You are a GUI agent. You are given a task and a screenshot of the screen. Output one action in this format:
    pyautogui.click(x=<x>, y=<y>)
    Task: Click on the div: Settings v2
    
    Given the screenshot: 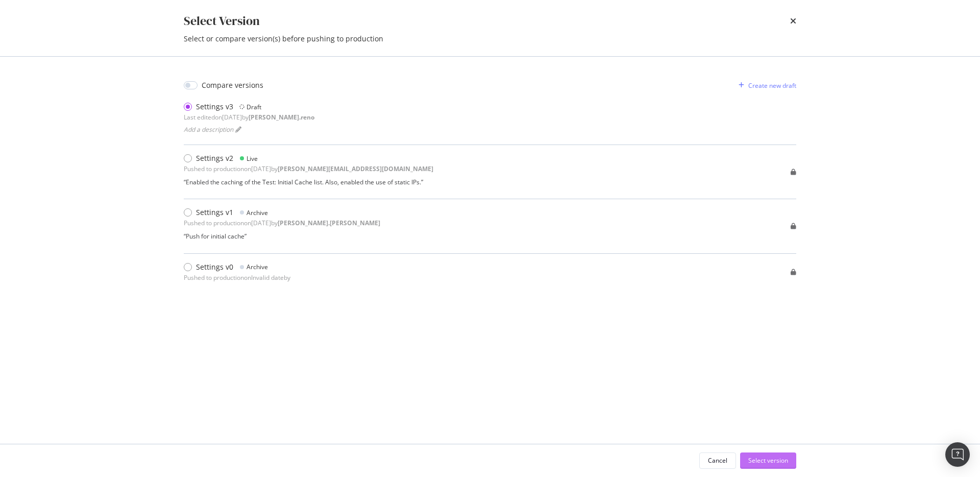 What is the action you would take?
    pyautogui.click(x=214, y=158)
    